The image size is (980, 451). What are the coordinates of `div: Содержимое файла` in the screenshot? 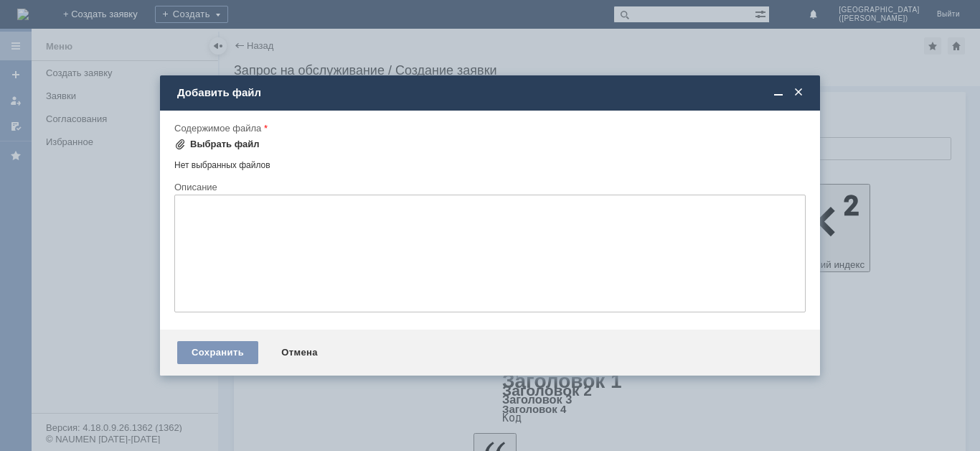 It's located at (488, 128).